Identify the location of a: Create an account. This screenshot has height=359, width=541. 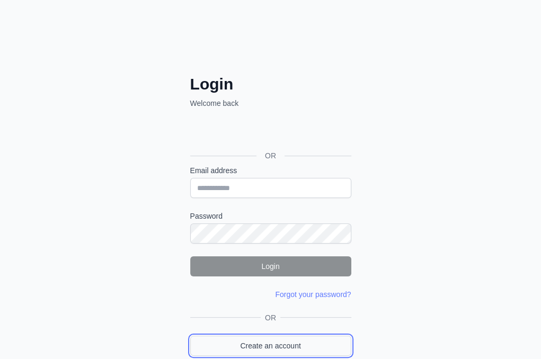
(271, 346).